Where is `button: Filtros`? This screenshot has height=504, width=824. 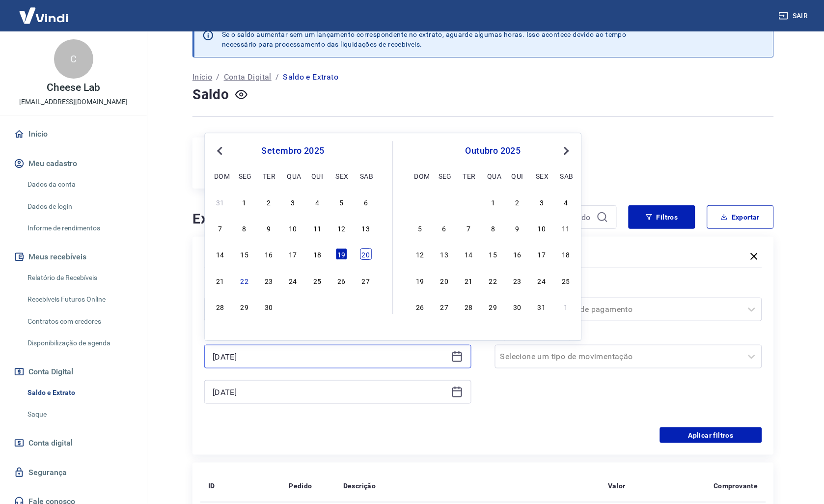 button: Filtros is located at coordinates (662, 217).